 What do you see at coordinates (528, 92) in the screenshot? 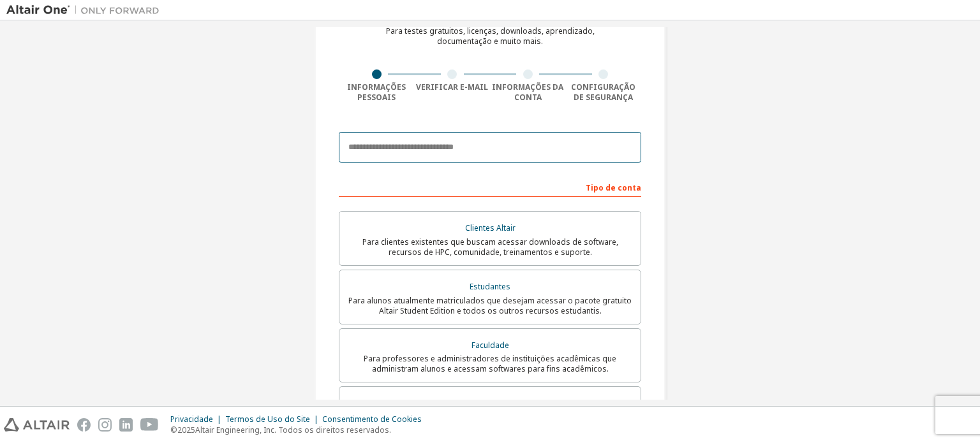
I see `font: Informações da conta` at bounding box center [528, 92].